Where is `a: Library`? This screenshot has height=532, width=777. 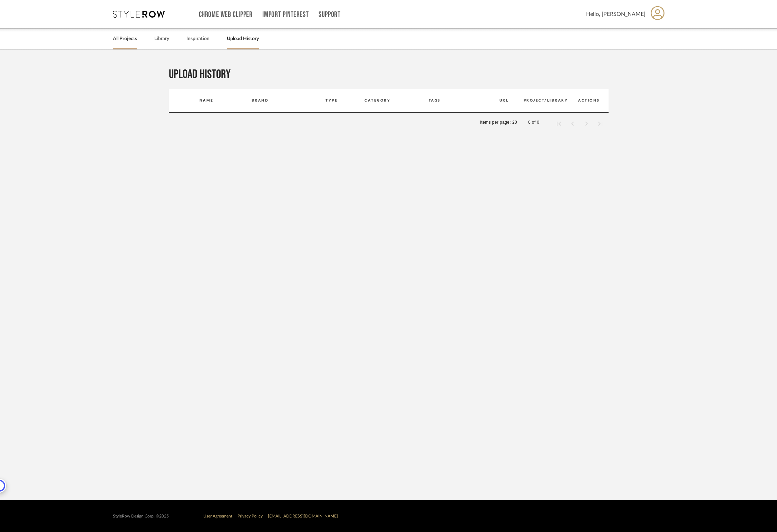 a: Library is located at coordinates (161, 39).